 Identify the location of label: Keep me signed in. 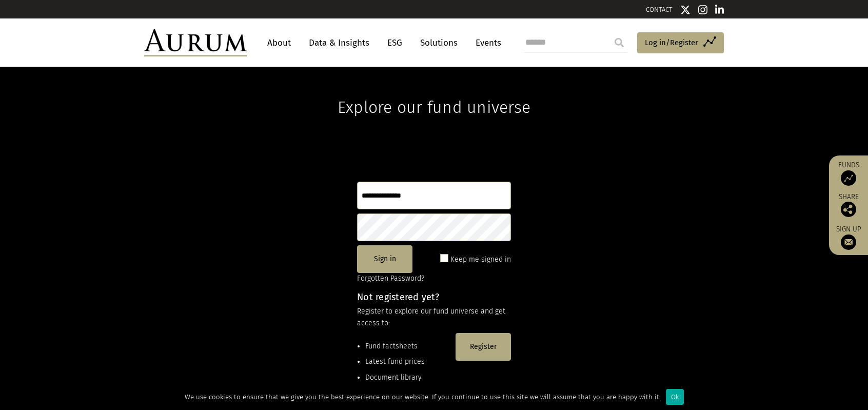
(481, 260).